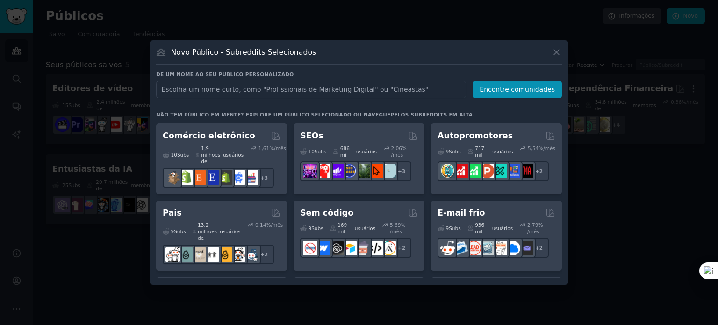  Describe the element at coordinates (432, 114) in the screenshot. I see `a: pelos subreddits em alta` at that location.